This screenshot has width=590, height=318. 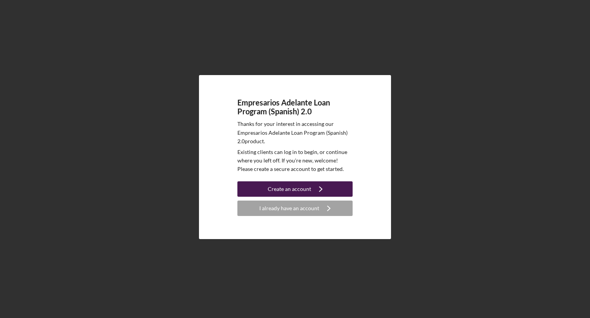 What do you see at coordinates (295, 208) in the screenshot?
I see `button: I already have an account` at bounding box center [295, 208].